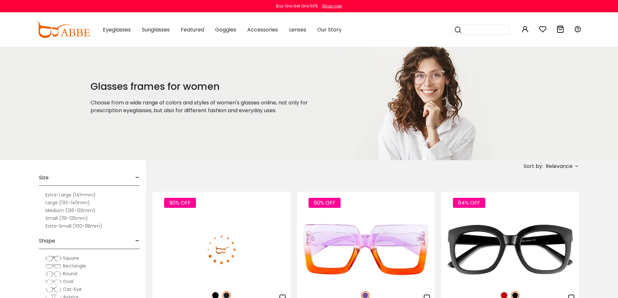  Describe the element at coordinates (533, 166) in the screenshot. I see `span: Sort by:` at that location.